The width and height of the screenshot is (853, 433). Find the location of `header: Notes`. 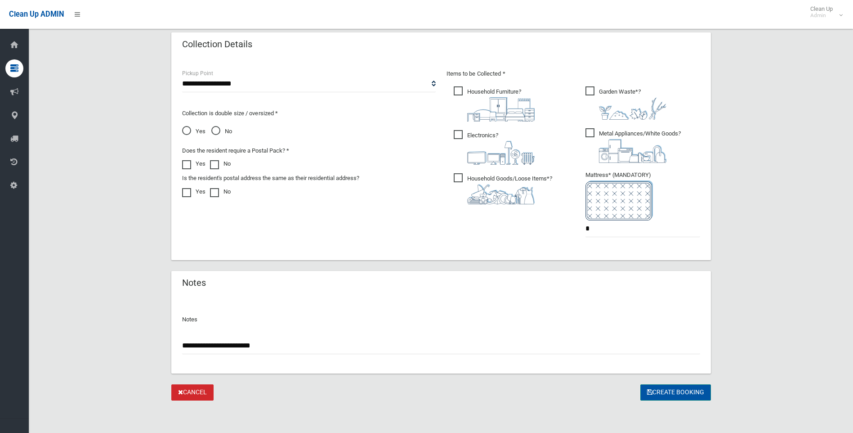

header: Notes is located at coordinates (194, 282).